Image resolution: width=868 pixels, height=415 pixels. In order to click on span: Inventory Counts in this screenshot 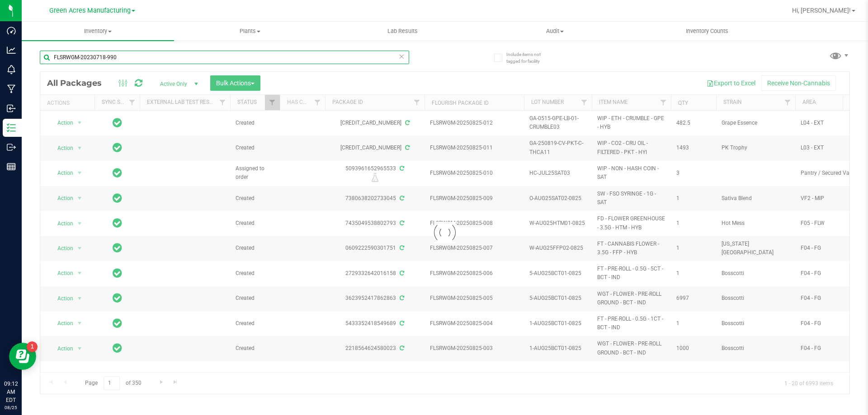, I will do `click(707, 31)`.